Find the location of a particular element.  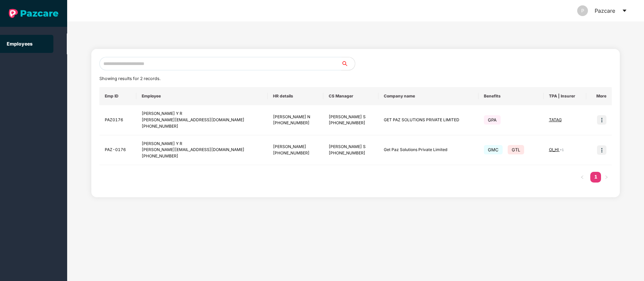

span: GMC is located at coordinates (493, 150).